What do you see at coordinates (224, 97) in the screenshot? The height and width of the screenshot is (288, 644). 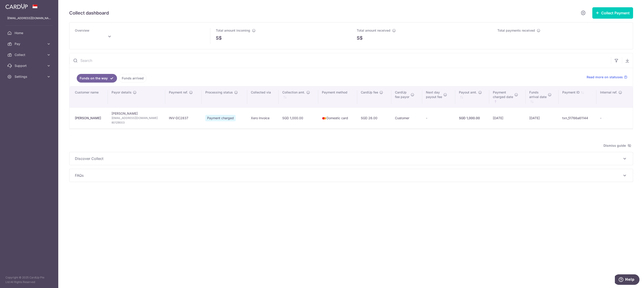 I see `th: Processing status` at bounding box center [224, 97].